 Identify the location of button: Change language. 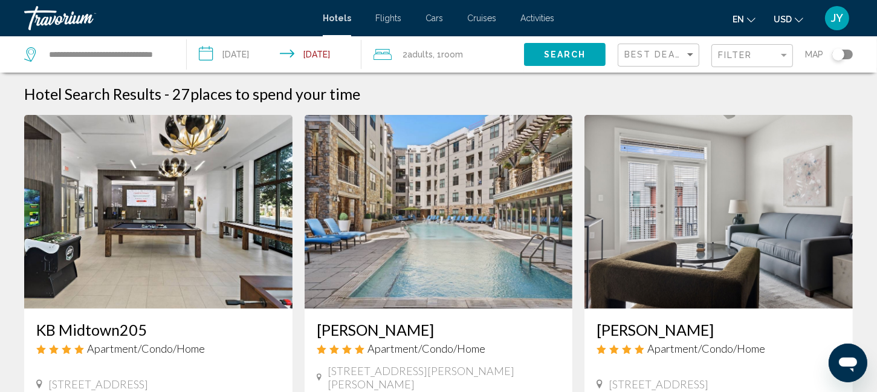
(744, 19).